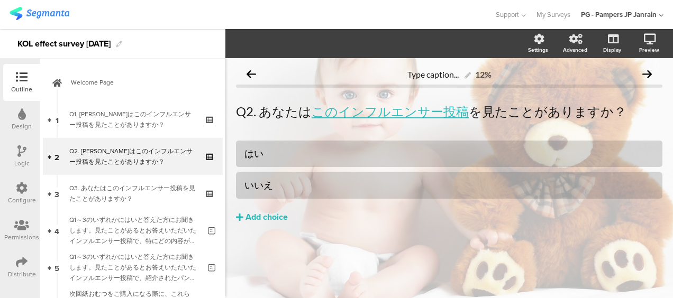 This screenshot has width=673, height=298. I want to click on div: Preview, so click(649, 50).